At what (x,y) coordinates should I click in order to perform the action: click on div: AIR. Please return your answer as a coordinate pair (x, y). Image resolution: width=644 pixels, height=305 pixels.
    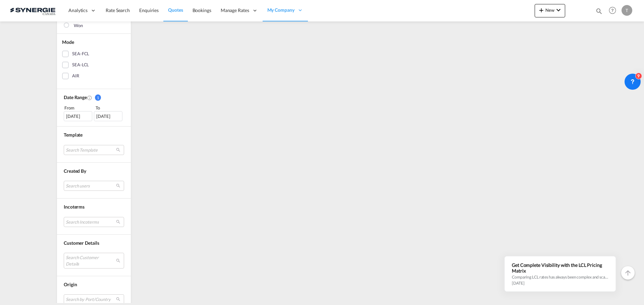
    Looking at the image, I should click on (76, 76).